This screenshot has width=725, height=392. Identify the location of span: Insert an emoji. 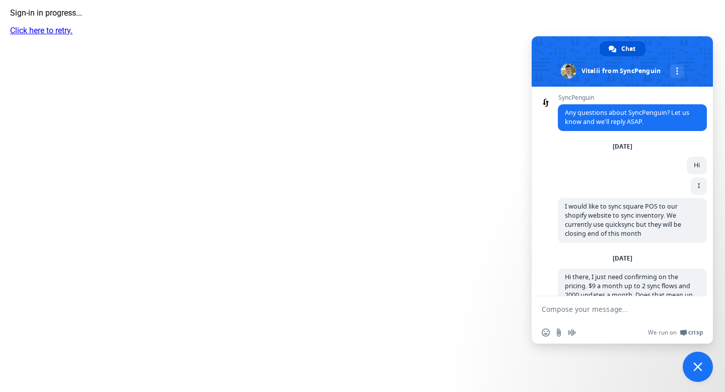
(546, 332).